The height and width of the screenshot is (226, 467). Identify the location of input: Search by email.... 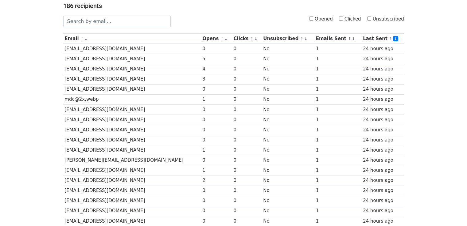
(117, 21).